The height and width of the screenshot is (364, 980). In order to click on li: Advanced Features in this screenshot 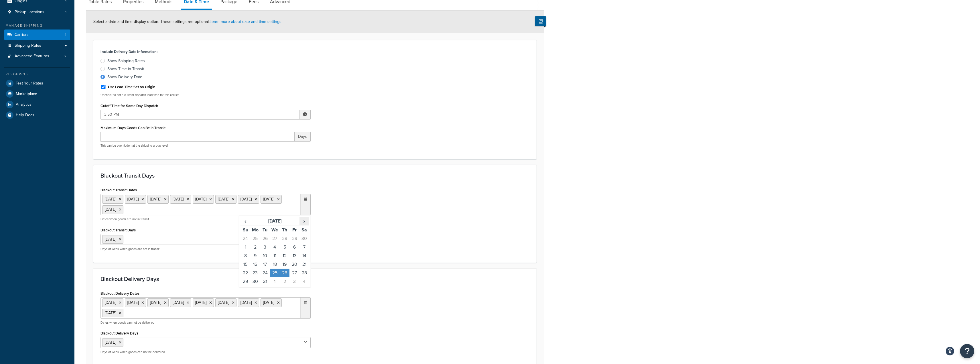, I will do `click(37, 56)`.